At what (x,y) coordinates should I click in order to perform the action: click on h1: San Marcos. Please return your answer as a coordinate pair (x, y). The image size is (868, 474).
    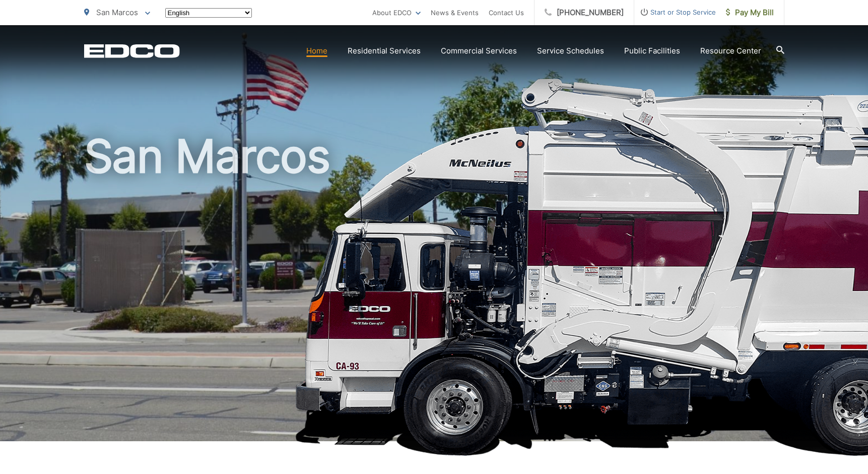
    Looking at the image, I should click on (434, 291).